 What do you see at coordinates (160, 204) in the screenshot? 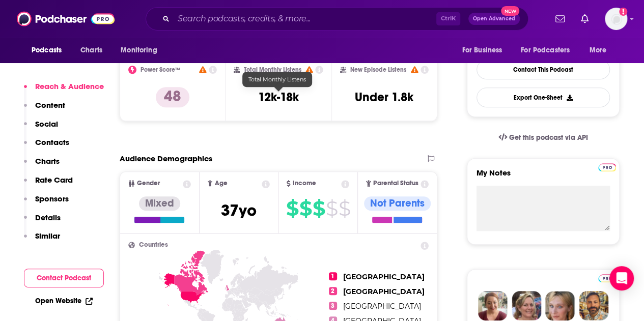
I see `div: Mixed` at bounding box center [160, 204].